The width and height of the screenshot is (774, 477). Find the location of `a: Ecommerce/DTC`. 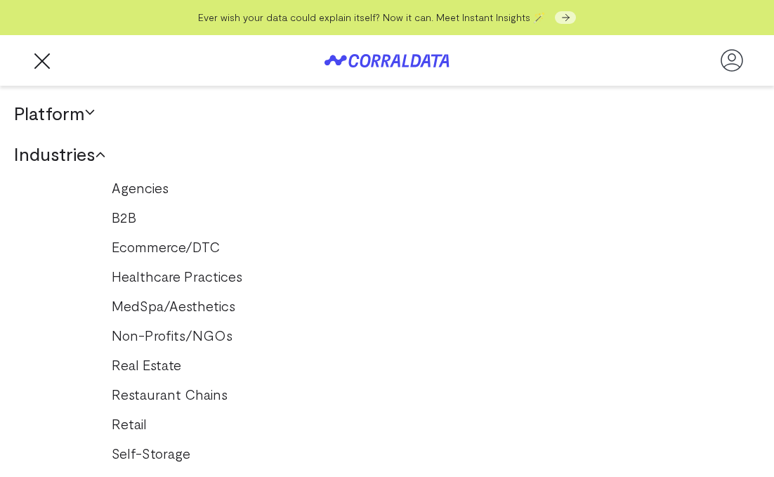

a: Ecommerce/DTC is located at coordinates (387, 247).